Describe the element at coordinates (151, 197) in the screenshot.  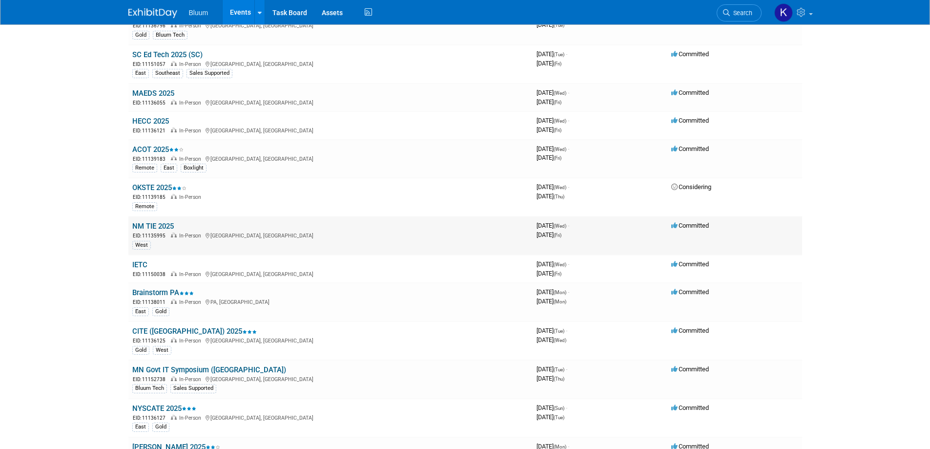
I see `span: EID: 11139185` at that location.